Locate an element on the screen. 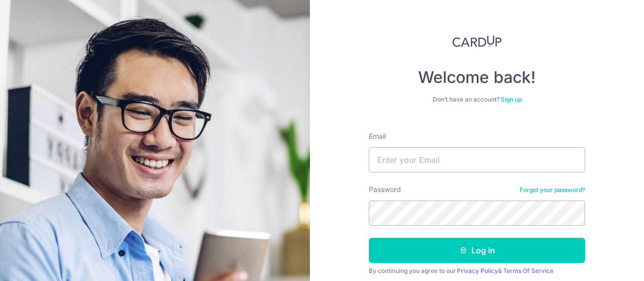 This screenshot has height=281, width=644. label: Password is located at coordinates (385, 190).